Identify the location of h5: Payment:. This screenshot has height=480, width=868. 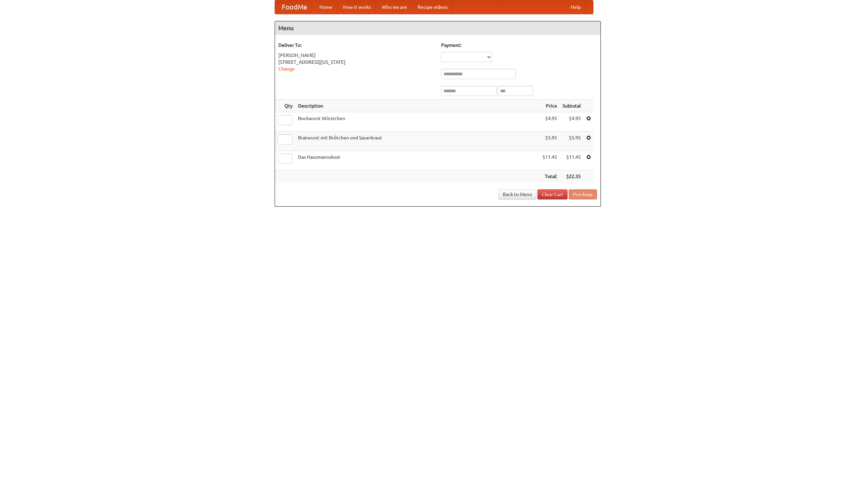
(520, 45).